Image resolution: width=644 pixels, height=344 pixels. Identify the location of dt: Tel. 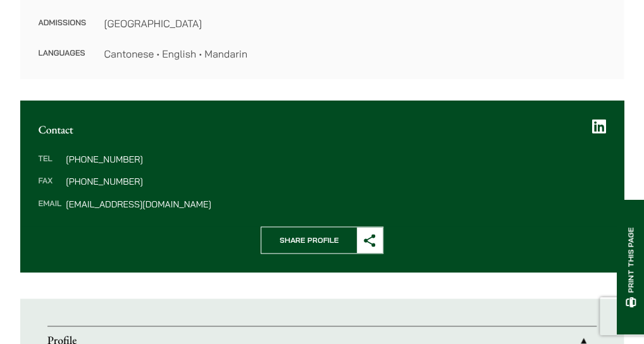
(49, 166).